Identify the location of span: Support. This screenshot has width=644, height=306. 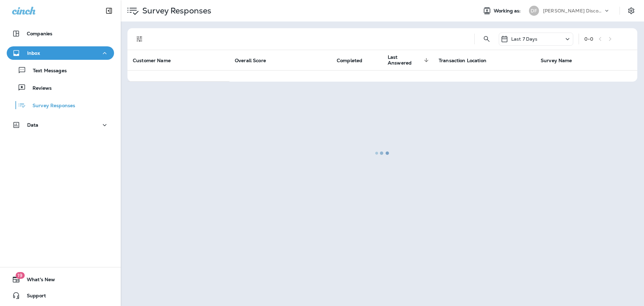
(33, 297).